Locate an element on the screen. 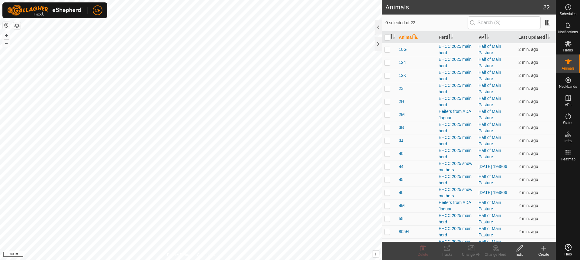  div: Tracks is located at coordinates (447, 254).